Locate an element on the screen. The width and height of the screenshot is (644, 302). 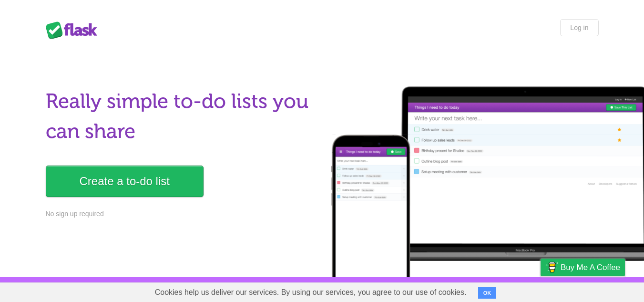
h1: Really simple to-do lists you can share is located at coordinates (181, 117).